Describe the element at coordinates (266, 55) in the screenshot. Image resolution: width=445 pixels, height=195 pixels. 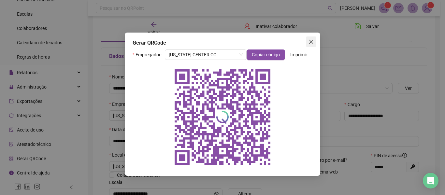
I see `span: Copiar código` at that location.